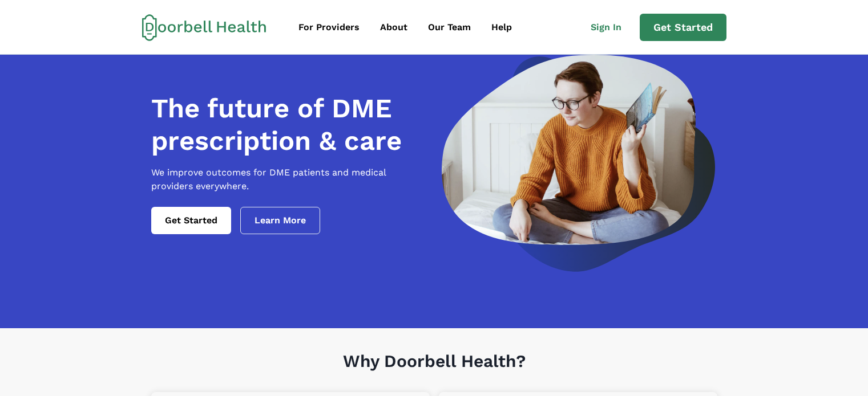 The height and width of the screenshot is (396, 868). What do you see at coordinates (393, 27) in the screenshot?
I see `a: About` at bounding box center [393, 27].